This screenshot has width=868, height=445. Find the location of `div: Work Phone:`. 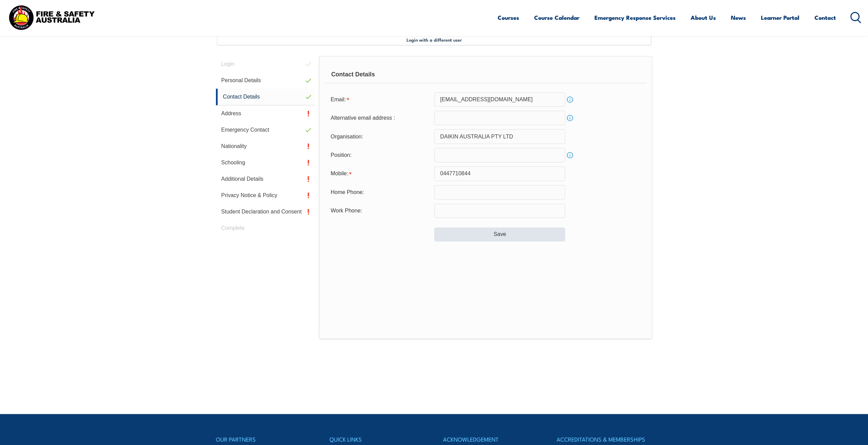

div: Work Phone: is located at coordinates (379, 211).